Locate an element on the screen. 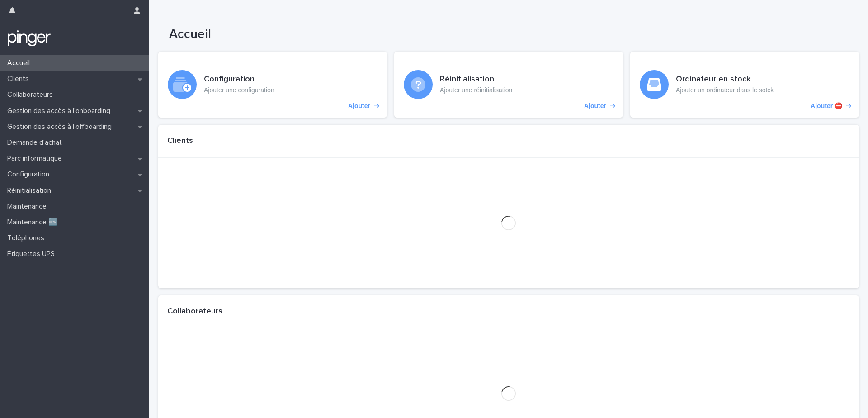  h3: Configuration is located at coordinates (239, 80).